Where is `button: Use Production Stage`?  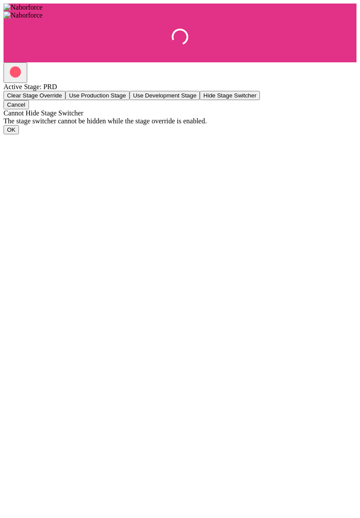 button: Use Production Stage is located at coordinates (97, 95).